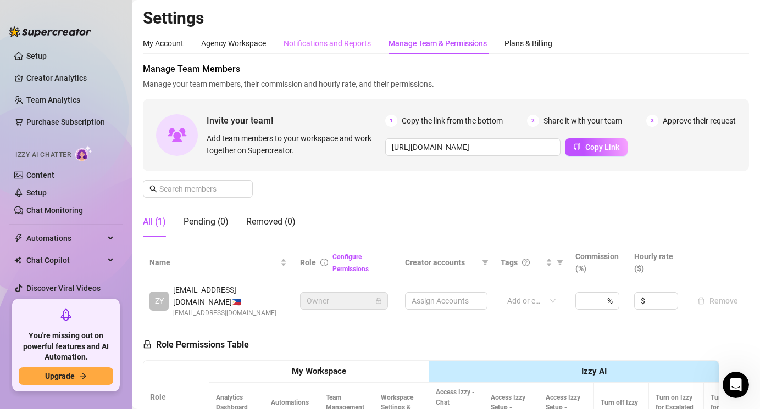  Describe the element at coordinates (43, 155) in the screenshot. I see `span: Izzy AI Chatter` at that location.